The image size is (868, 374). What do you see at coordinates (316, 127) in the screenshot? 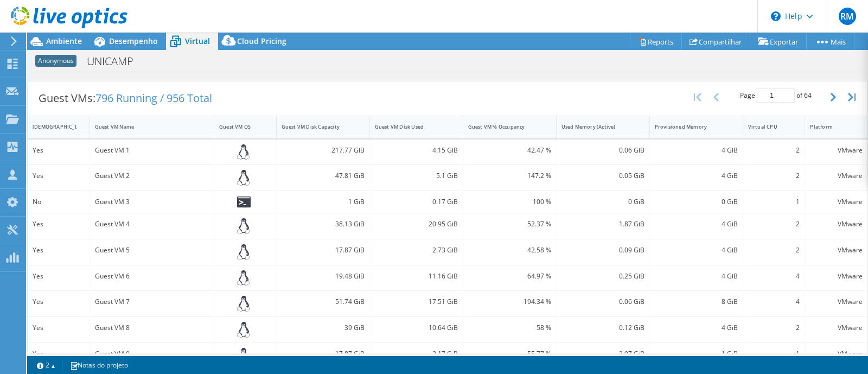
I see `div: Guest VM Disk Capacity` at bounding box center [316, 127].